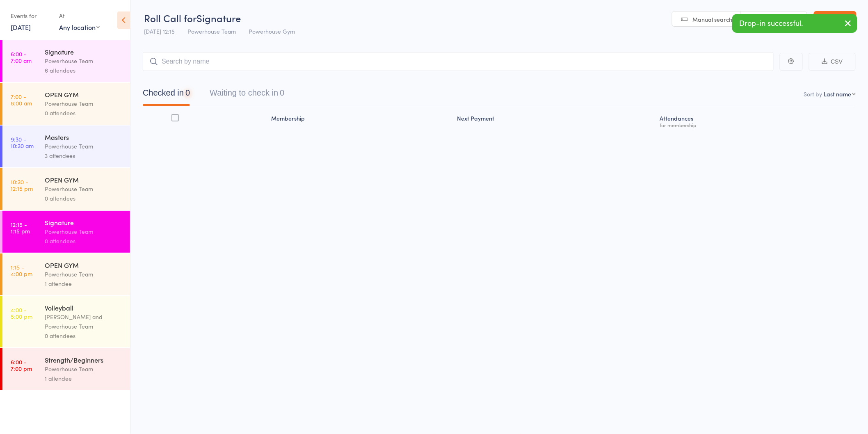 The width and height of the screenshot is (868, 434). I want to click on time: 9:30 - 10:30 am, so click(22, 142).